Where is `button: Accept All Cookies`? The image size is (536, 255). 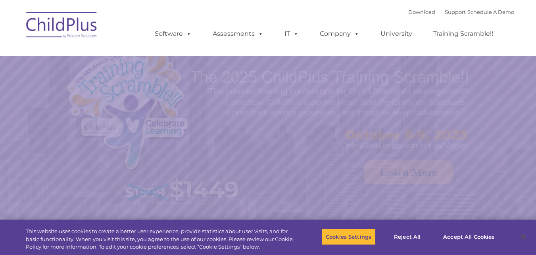 button: Accept All Cookies is located at coordinates (469, 236).